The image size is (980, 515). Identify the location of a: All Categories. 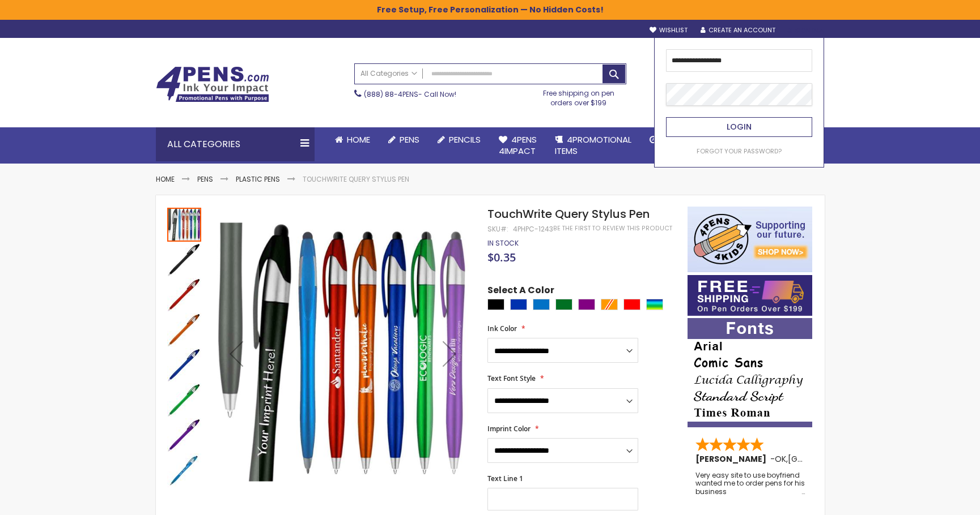
(389, 73).